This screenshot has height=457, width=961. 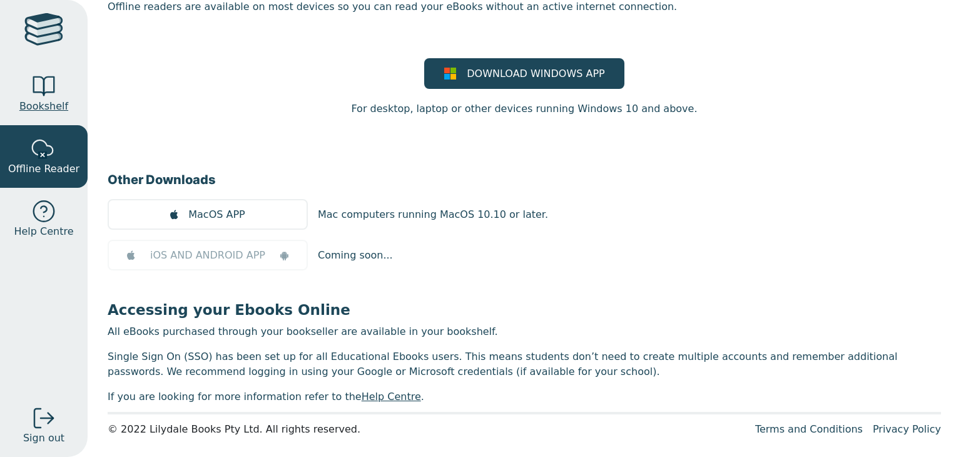 I want to click on p: Single Sign On (SSO) has been set up for all Educational Ebooks users. This means students don’t ..., so click(x=524, y=364).